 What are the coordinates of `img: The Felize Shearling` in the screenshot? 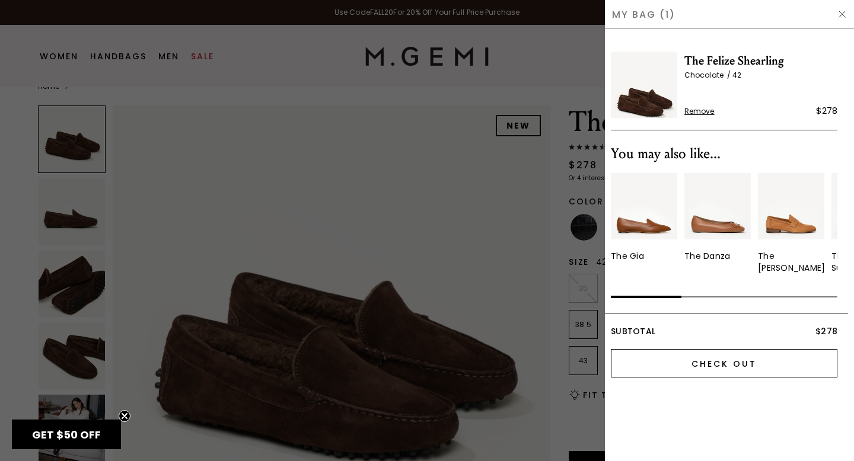 It's located at (644, 85).